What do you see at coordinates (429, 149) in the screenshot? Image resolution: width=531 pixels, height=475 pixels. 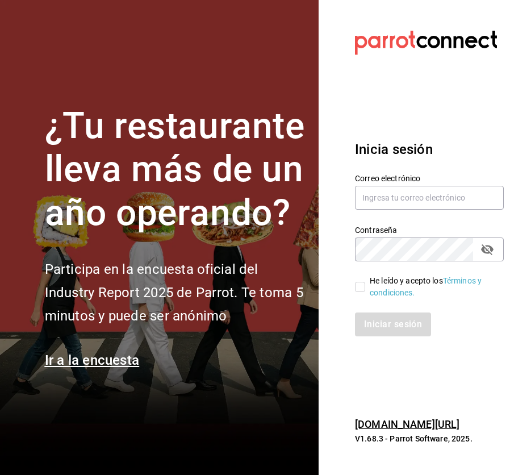 I see `h3: Inicia sesión` at bounding box center [429, 149].